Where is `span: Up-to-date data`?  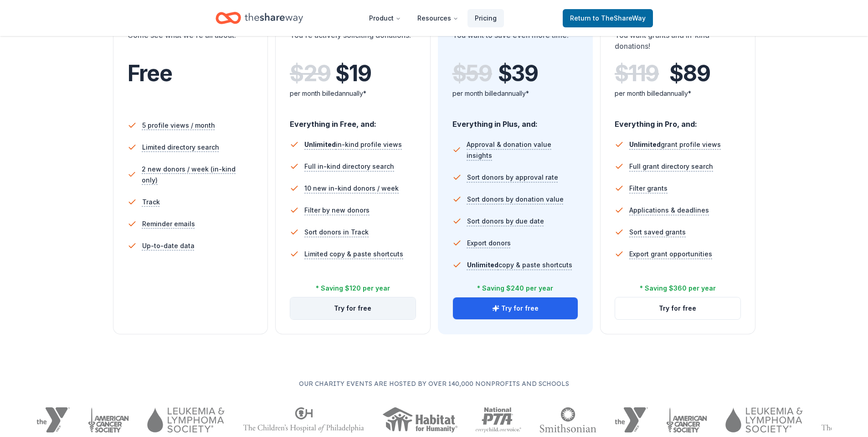
span: Up-to-date data is located at coordinates (168, 245).